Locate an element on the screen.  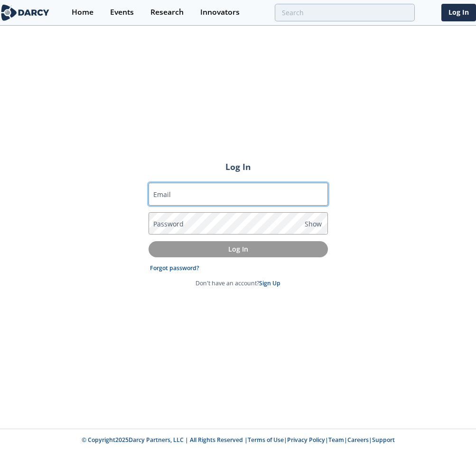
div: Innovators is located at coordinates (219, 12).